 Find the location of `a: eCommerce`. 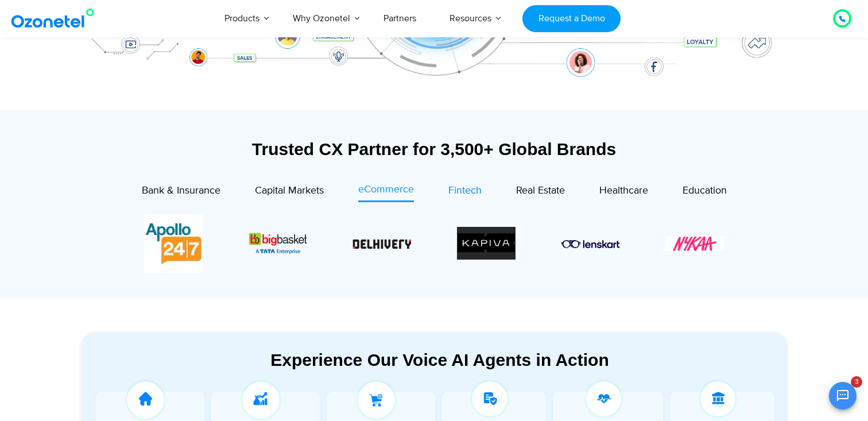

a: eCommerce is located at coordinates (386, 192).